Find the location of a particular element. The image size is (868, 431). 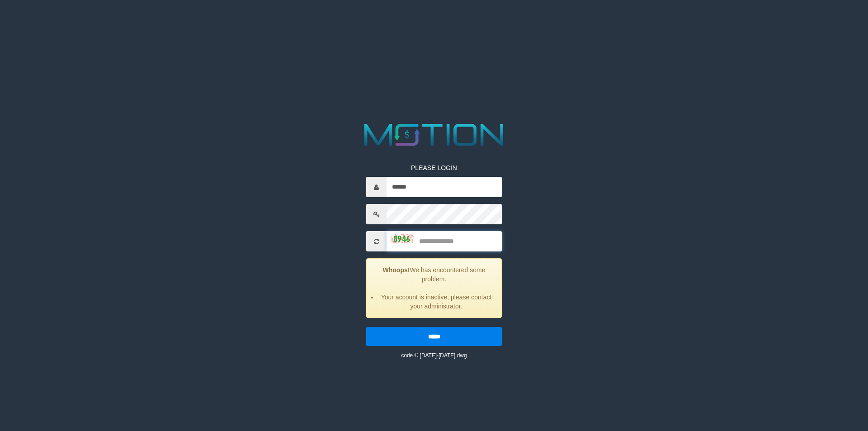

strong: Whoops! is located at coordinates (397, 270).